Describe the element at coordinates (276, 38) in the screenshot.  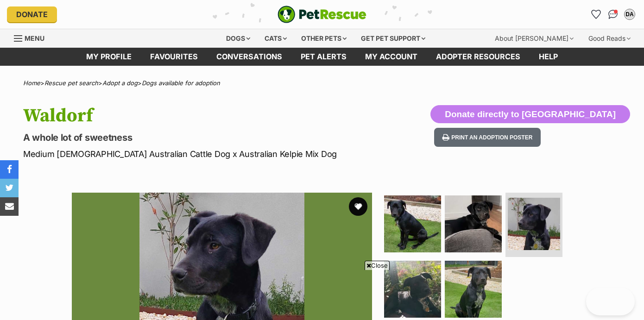
I see `div: Cats` at that location.